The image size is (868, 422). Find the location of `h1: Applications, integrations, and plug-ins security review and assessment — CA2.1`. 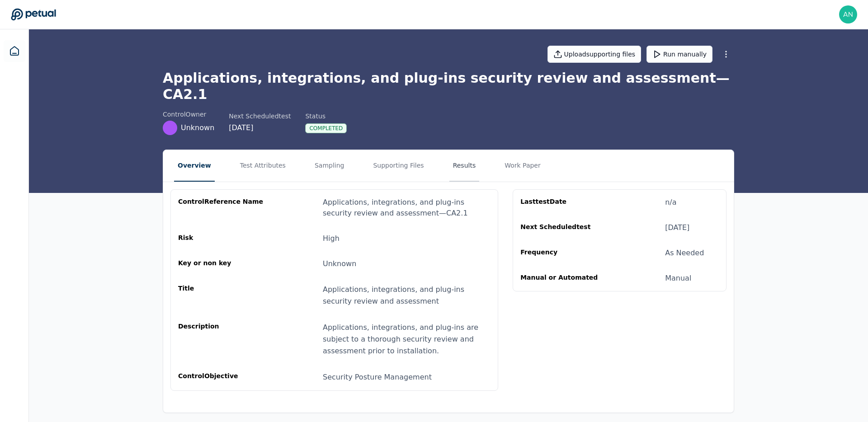

h1: Applications, integrations, and plug-ins security review and assessment — CA2.1 is located at coordinates (449, 86).